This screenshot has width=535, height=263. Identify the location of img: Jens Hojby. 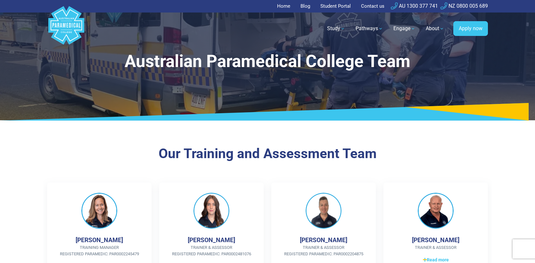
(435, 210).